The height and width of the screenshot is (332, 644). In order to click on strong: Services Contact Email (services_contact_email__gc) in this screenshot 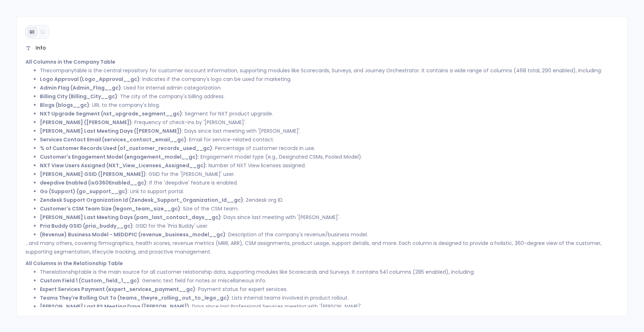, I will do `click(113, 139)`.